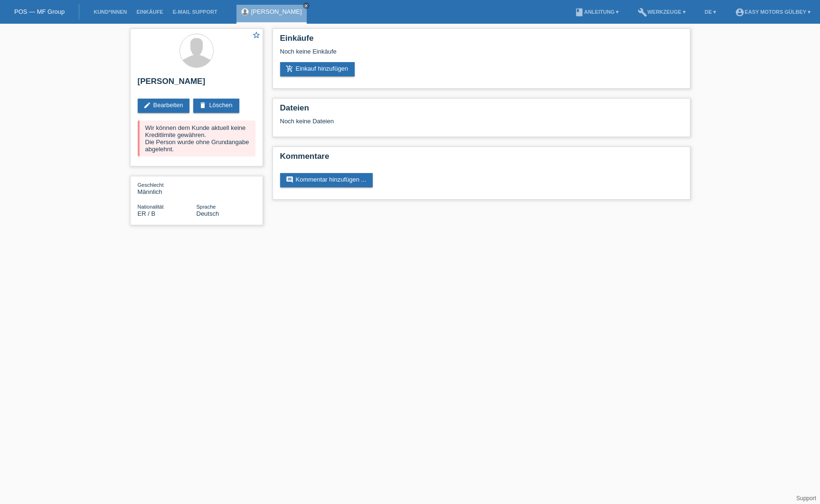  What do you see at coordinates (163, 106) in the screenshot?
I see `a: editBearbeiten` at bounding box center [163, 106].